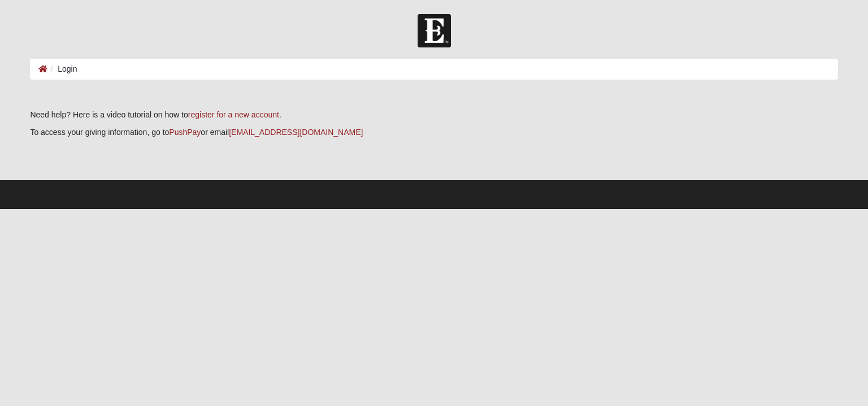 The width and height of the screenshot is (868, 406). What do you see at coordinates (434, 30) in the screenshot?
I see `img: Church of Eleven22 Logo` at bounding box center [434, 30].